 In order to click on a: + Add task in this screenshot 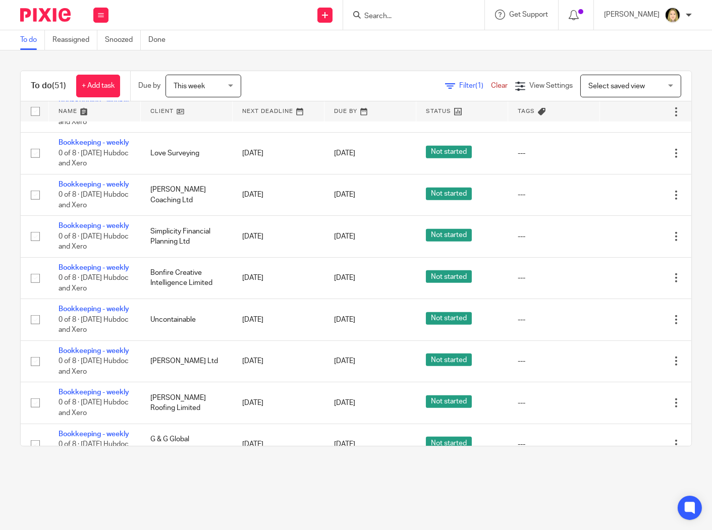, I will do `click(98, 86)`.